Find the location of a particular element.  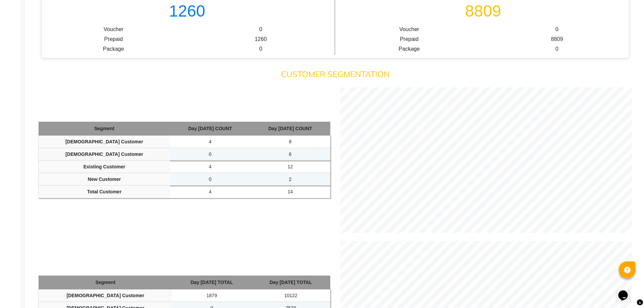

td: 12 is located at coordinates (290, 167).